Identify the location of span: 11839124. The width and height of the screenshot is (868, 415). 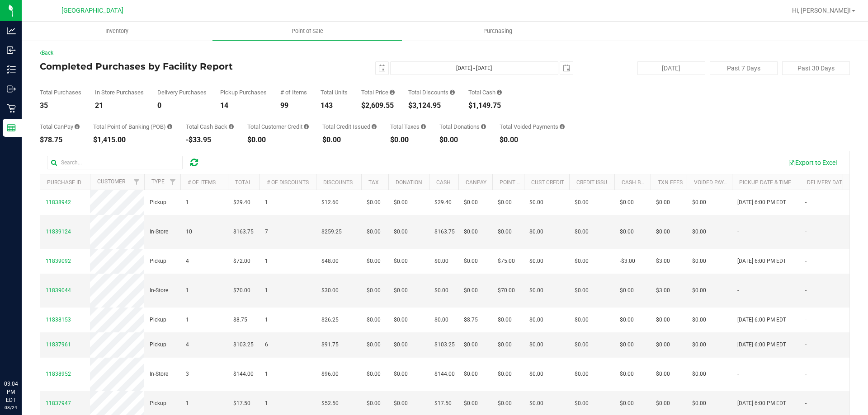
(58, 232).